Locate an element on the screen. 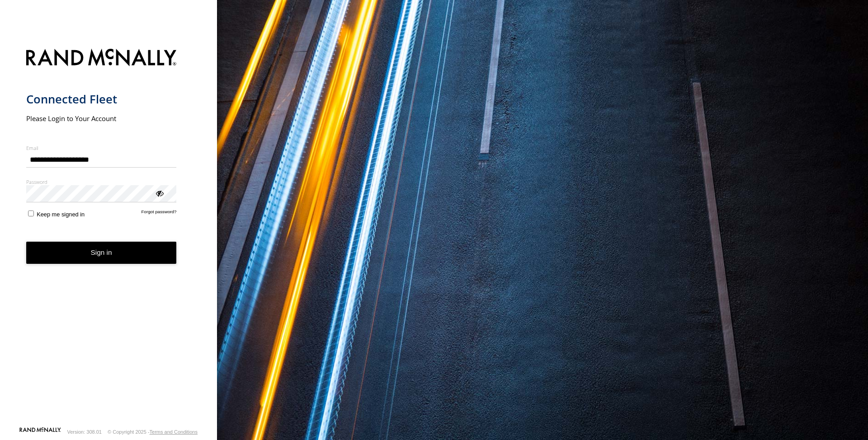 This screenshot has width=868, height=440. label: Password is located at coordinates (101, 181).